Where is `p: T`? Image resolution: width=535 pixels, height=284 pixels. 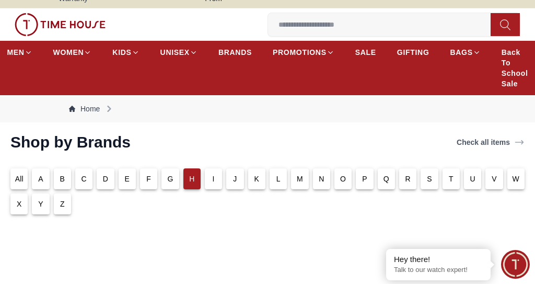 p: T is located at coordinates (451, 179).